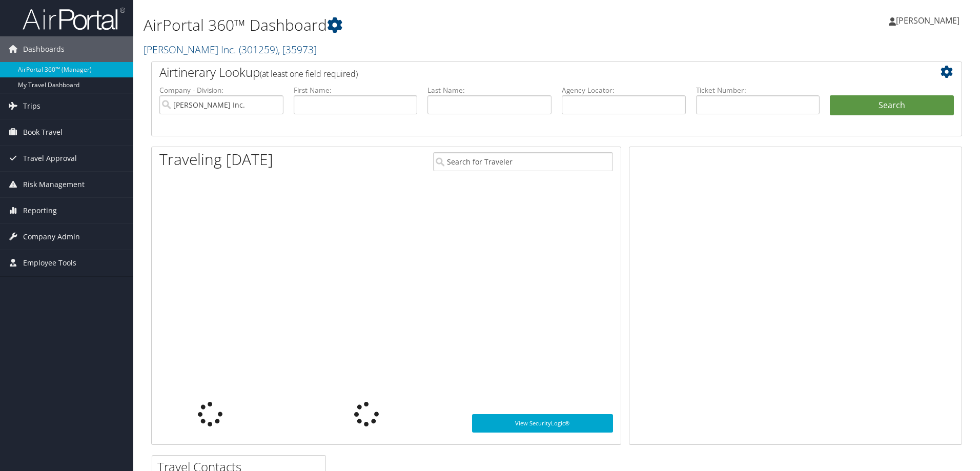 The height and width of the screenshot is (471, 980). I want to click on span: Book Travel, so click(42, 132).